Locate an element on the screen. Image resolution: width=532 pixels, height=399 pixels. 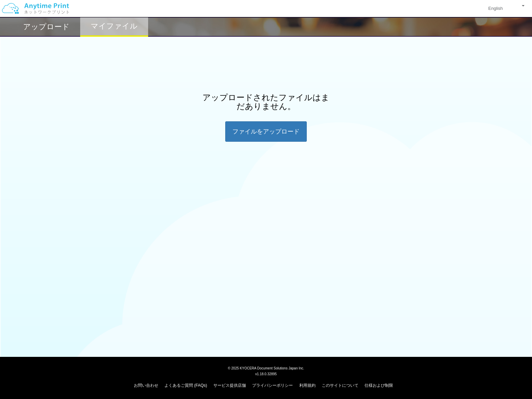
span: v1.18.0.32895 is located at coordinates (266, 374).